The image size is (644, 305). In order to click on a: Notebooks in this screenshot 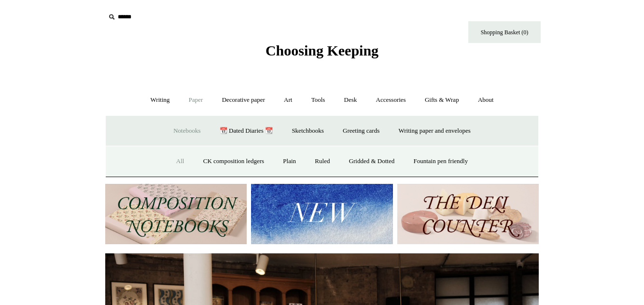, I will do `click(187, 131)`.